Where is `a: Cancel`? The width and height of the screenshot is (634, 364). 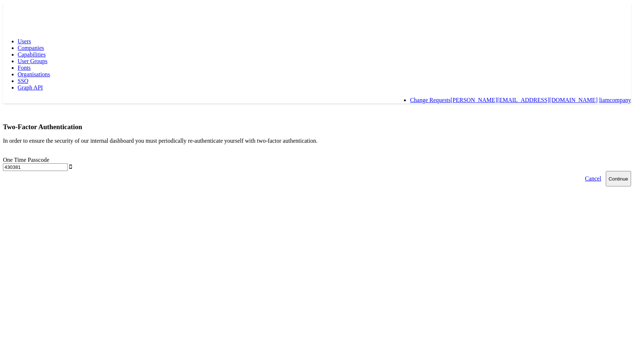
a: Cancel is located at coordinates (593, 179).